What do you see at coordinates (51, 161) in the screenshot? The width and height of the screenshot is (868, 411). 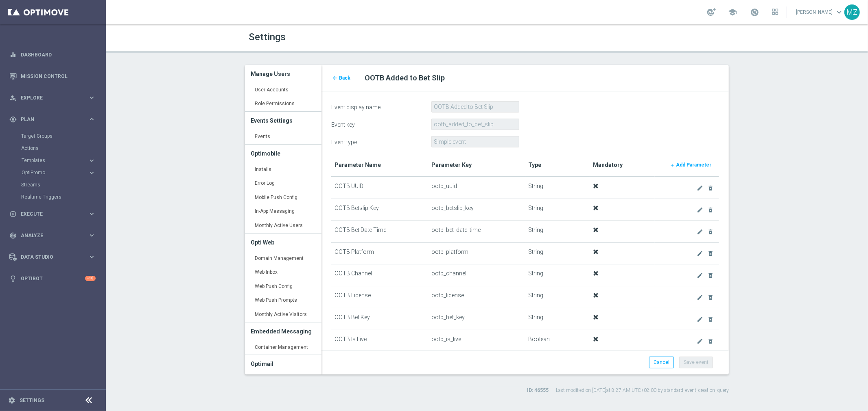 I see `span: Templates` at bounding box center [51, 161].